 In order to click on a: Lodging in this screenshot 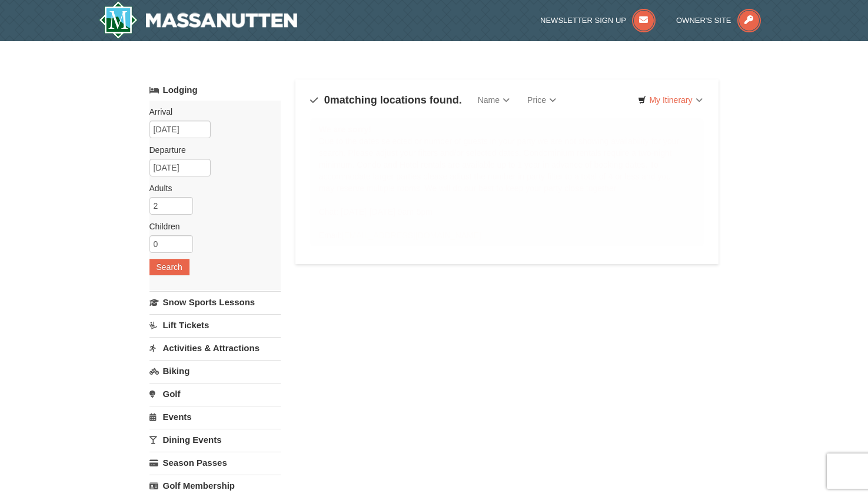, I will do `click(215, 90)`.